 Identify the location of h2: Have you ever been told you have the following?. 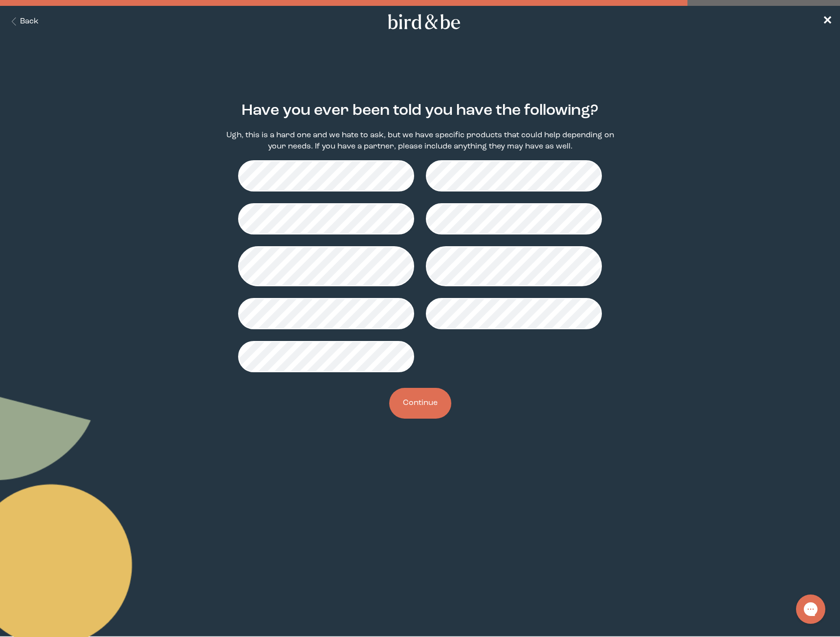
(420, 111).